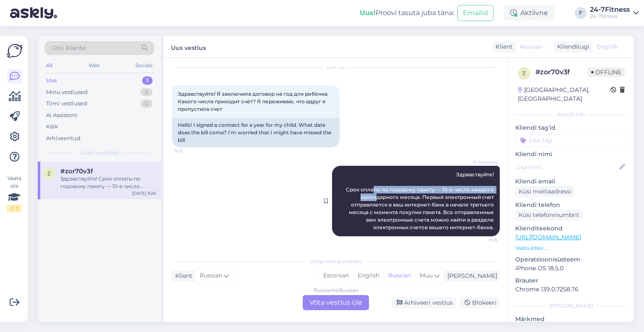 The height and width of the screenshot is (332, 644). What do you see at coordinates (336, 262) in the screenshot?
I see `div: Valige keel ja vastake` at bounding box center [336, 262].